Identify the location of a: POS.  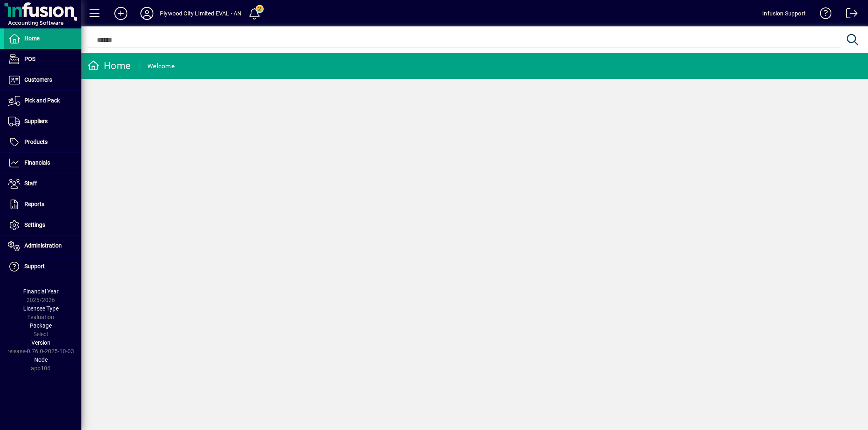
(43, 60).